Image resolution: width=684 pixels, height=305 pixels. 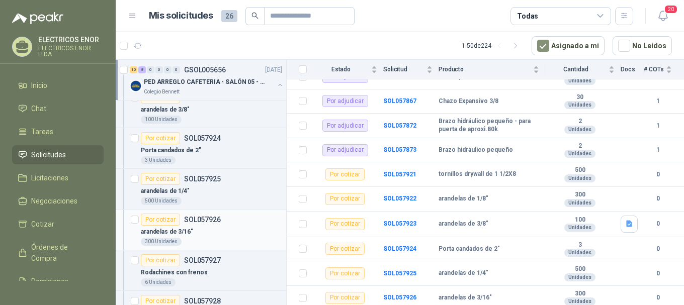 I want to click on p: PED ARREGLO CAFETERIA - SALÓN 05 - MATERIAL CARP., so click(x=206, y=82).